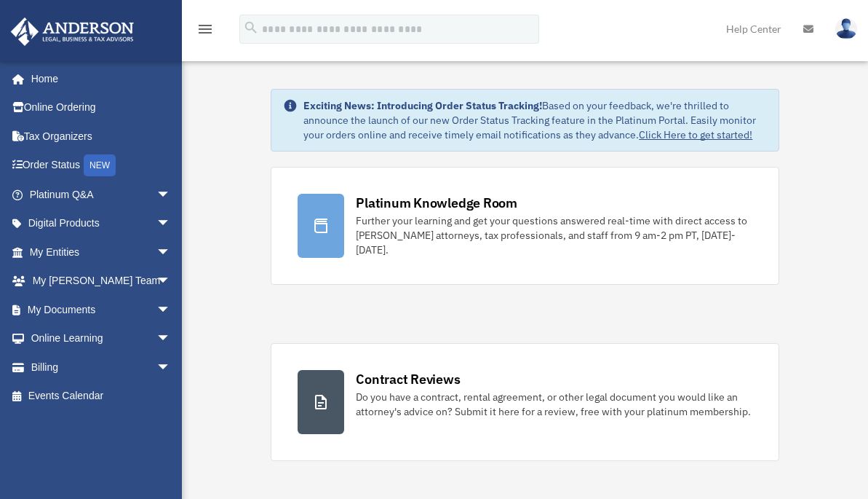  What do you see at coordinates (423, 106) in the screenshot?
I see `strong: Exciting News: Introducing Order Status Tracking!` at bounding box center [423, 106].